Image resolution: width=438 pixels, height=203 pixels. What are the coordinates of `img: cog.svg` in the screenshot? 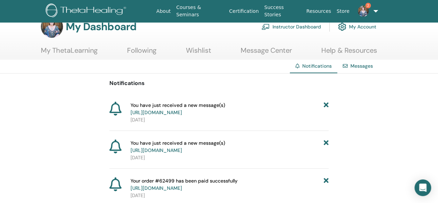 It's located at (342, 27).